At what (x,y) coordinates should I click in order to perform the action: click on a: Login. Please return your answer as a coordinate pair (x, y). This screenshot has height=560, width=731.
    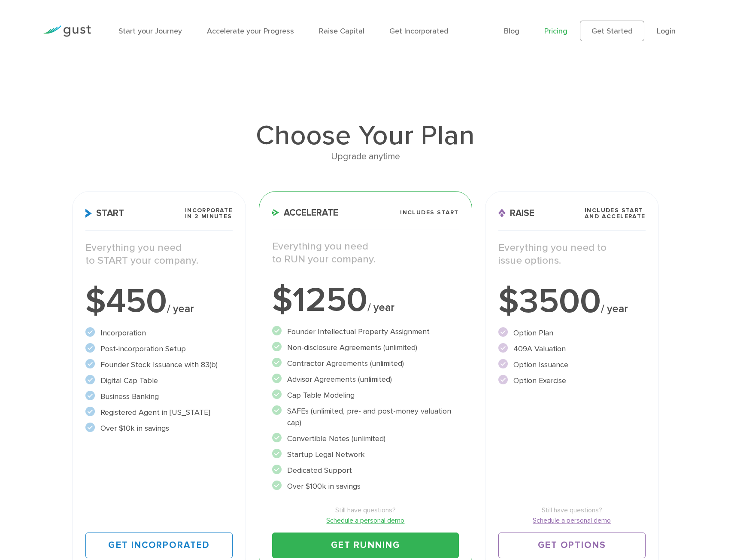
    Looking at the image, I should click on (666, 31).